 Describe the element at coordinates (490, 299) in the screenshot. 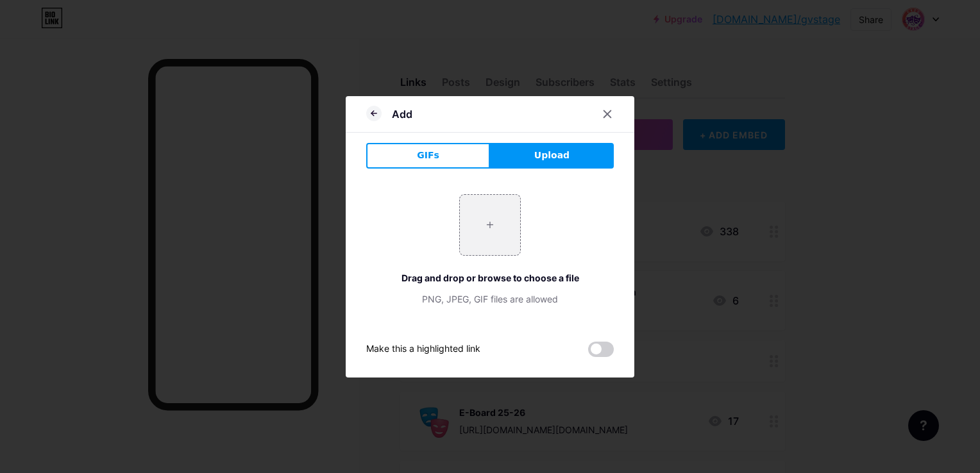

I see `div: PNG, JPEG, GIF files are allowed` at that location.